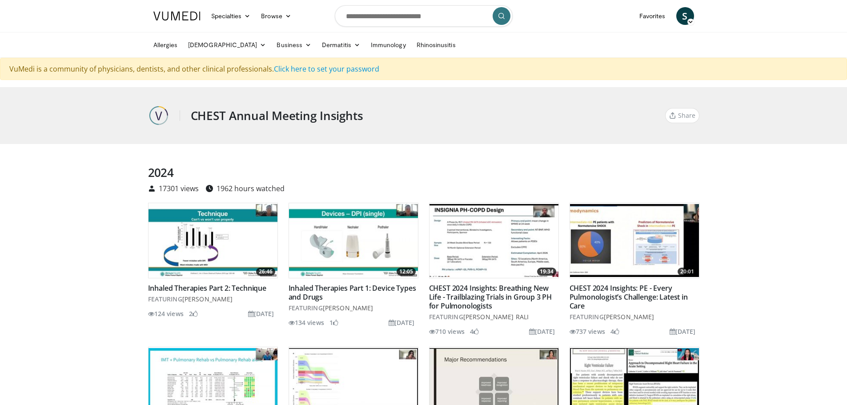  I want to click on a: 19:34, so click(494, 241).